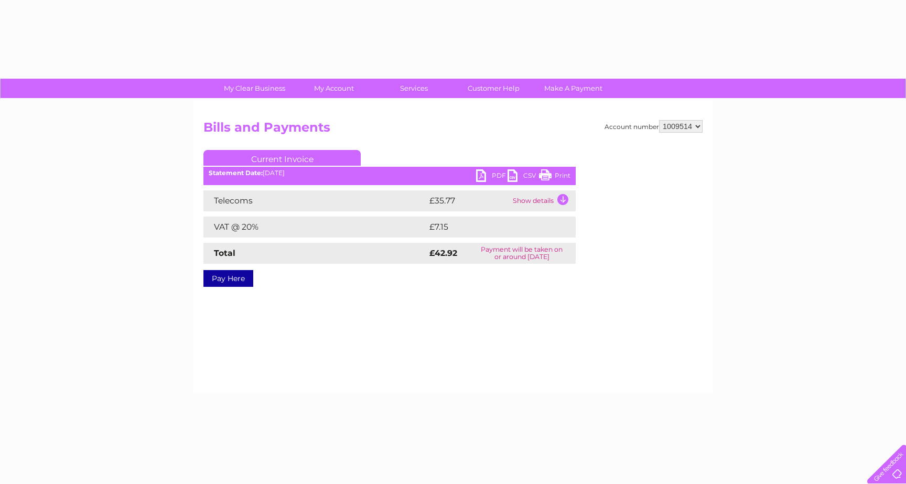 This screenshot has width=906, height=484. Describe the element at coordinates (468, 201) in the screenshot. I see `td: £35.77` at that location.